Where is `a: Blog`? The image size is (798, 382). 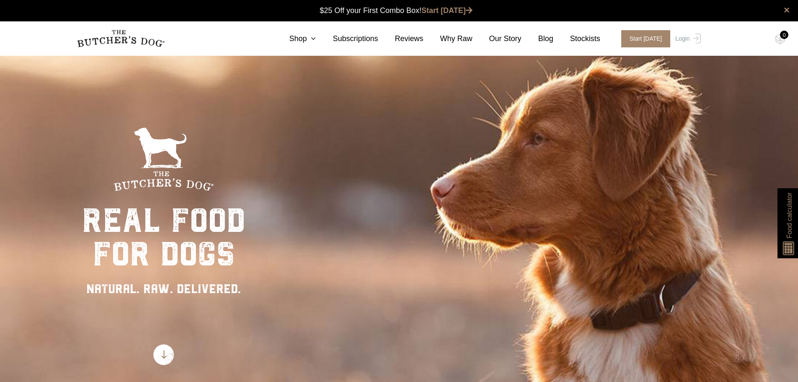 a: Blog is located at coordinates (538, 39).